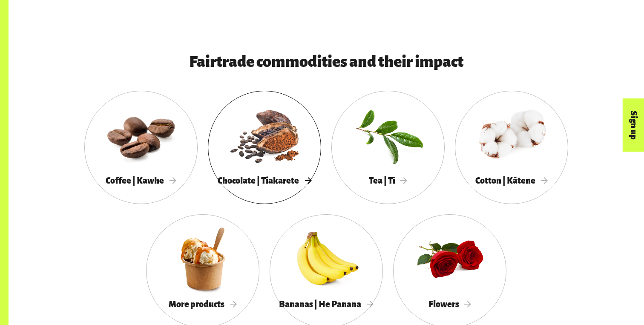  What do you see at coordinates (450, 305) in the screenshot?
I see `span: Flowers` at bounding box center [450, 305].